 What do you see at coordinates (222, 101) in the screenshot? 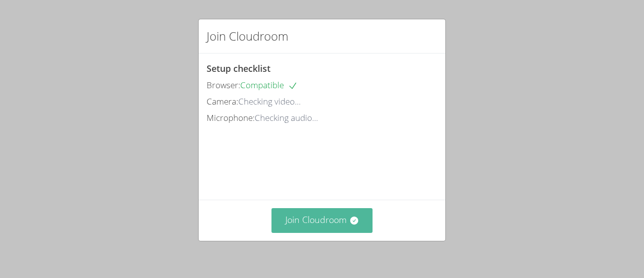
I see `span: Camera:` at bounding box center [222, 101].